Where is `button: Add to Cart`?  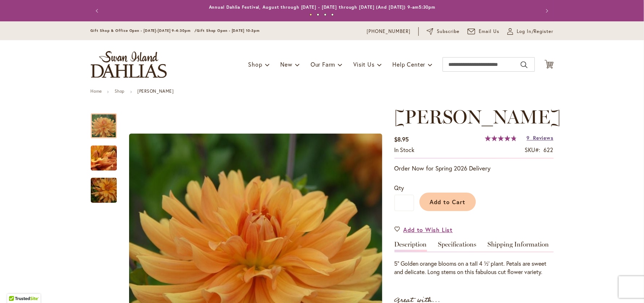
button: Add to Cart is located at coordinates (448, 202).